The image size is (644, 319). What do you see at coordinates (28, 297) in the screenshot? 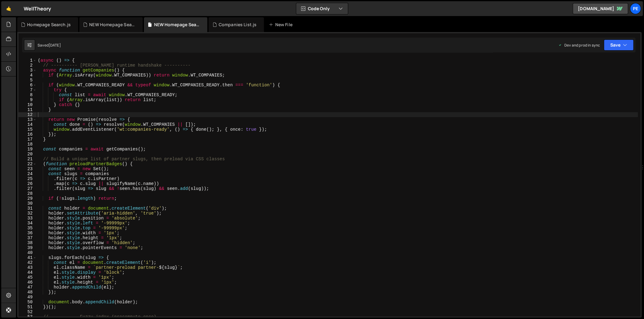
I see `div: 49` at bounding box center [28, 297].